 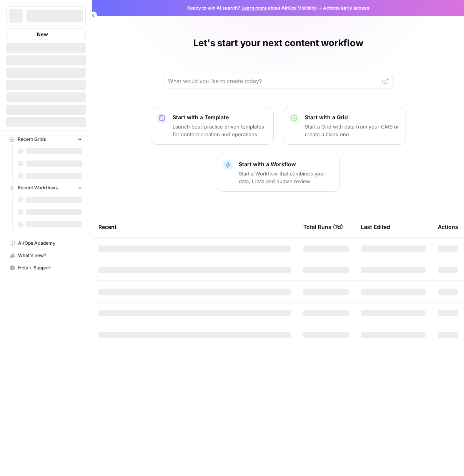 What do you see at coordinates (46, 139) in the screenshot?
I see `button: Recent Grids` at bounding box center [46, 139].